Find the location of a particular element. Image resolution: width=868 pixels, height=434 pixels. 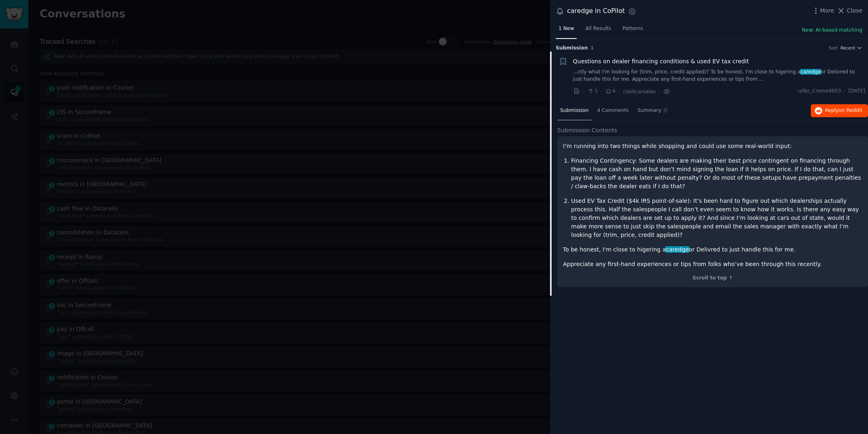

span: More is located at coordinates (827, 10).